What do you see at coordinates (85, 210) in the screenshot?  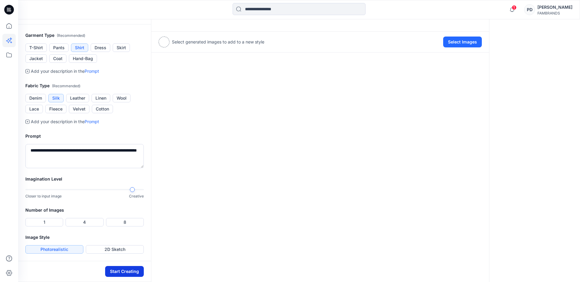 I see `h2: Number of Images` at bounding box center [85, 210].